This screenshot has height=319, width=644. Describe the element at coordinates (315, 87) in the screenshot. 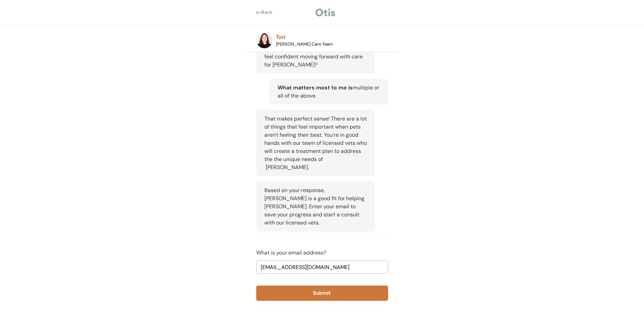

I see `strong: What matters most to me is` at that location.